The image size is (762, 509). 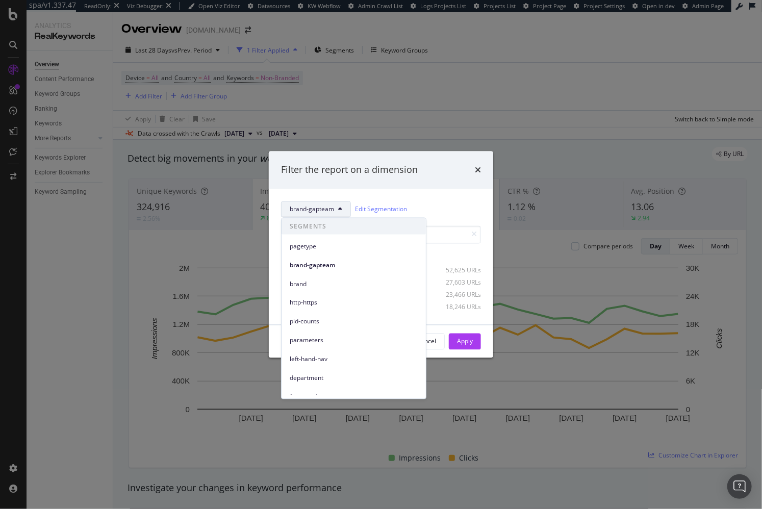 What do you see at coordinates (456, 307) in the screenshot?
I see `div: 18,246 URLs` at bounding box center [456, 307].